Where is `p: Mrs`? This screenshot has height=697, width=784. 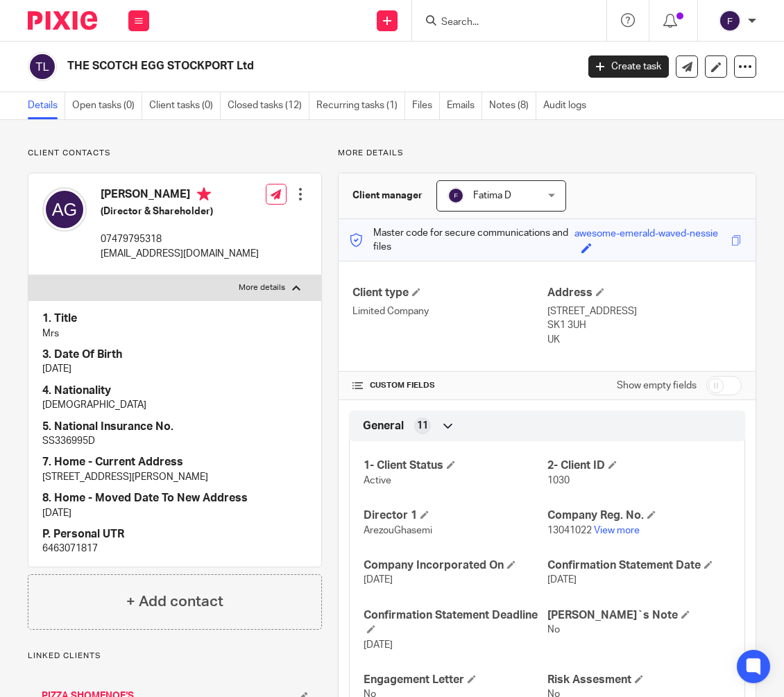 p: Mrs is located at coordinates (175, 334).